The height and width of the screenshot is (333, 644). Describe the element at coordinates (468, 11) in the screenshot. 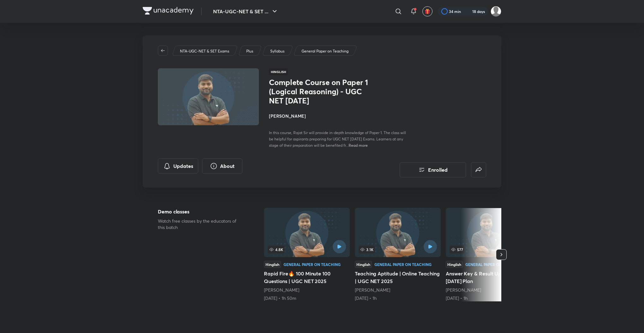

I see `img: streak` at that location.